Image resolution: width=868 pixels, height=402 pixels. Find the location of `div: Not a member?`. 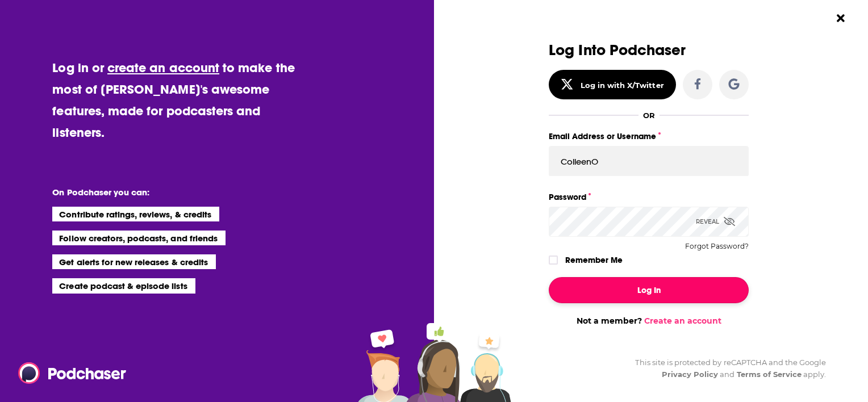

div: Not a member? is located at coordinates (649, 321).